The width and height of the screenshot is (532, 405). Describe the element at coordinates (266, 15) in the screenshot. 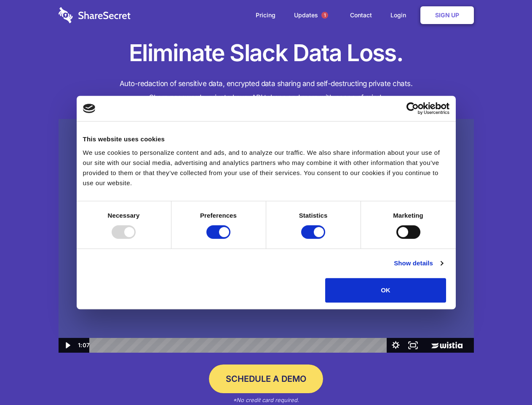

I see `a: Pricing` at that location.